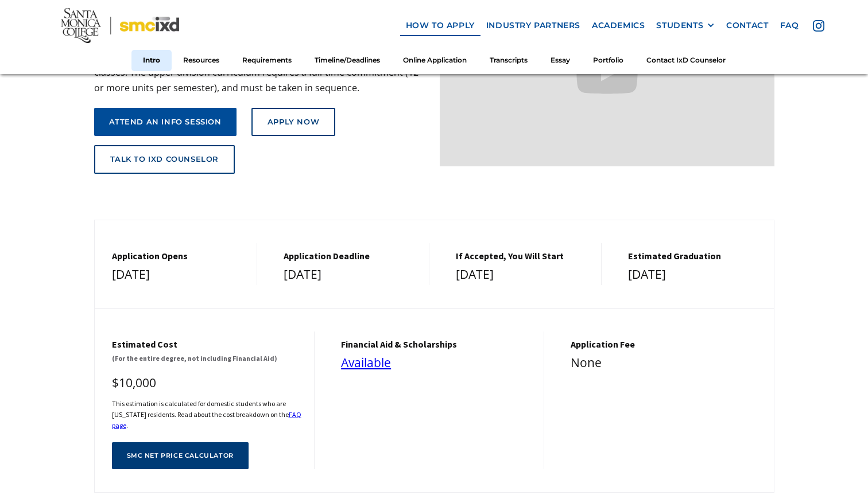 Image resolution: width=868 pixels, height=499 pixels. What do you see at coordinates (366, 362) in the screenshot?
I see `a: Available` at bounding box center [366, 362].